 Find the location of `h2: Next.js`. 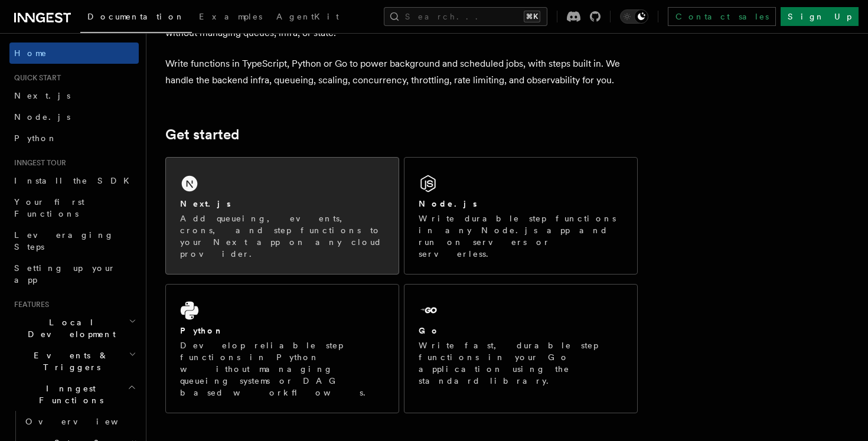

h2: Next.js is located at coordinates (205, 204).